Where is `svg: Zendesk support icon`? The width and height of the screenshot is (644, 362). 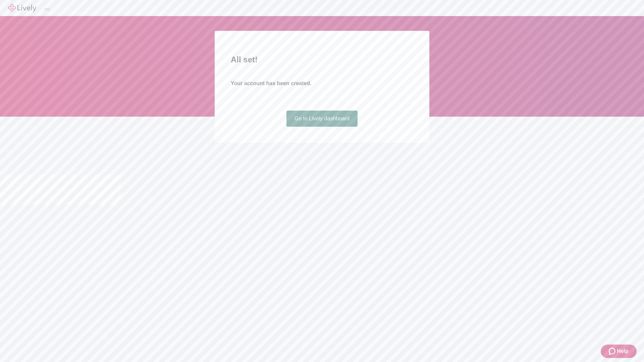 svg: Zendesk support icon is located at coordinates (613, 352).